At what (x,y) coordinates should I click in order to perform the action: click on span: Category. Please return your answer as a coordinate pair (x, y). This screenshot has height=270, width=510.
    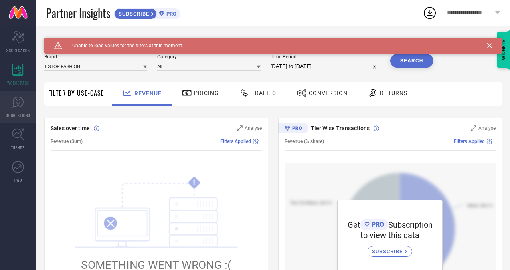
    Looking at the image, I should click on (208, 57).